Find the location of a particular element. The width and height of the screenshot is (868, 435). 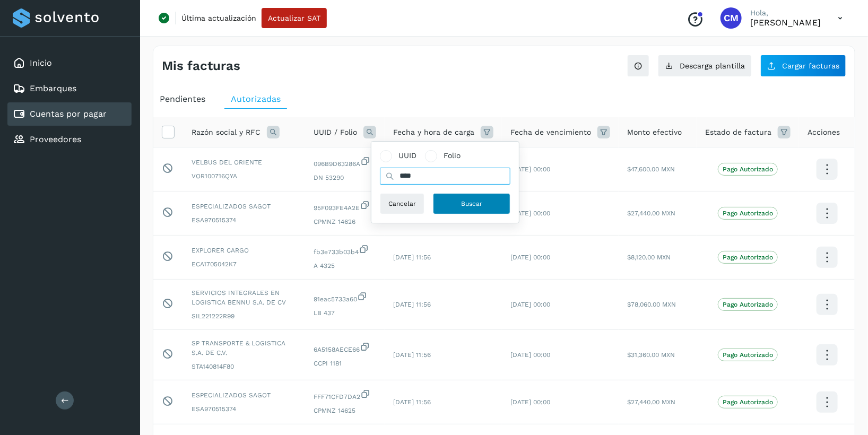

a: Proveedores is located at coordinates (55, 139).